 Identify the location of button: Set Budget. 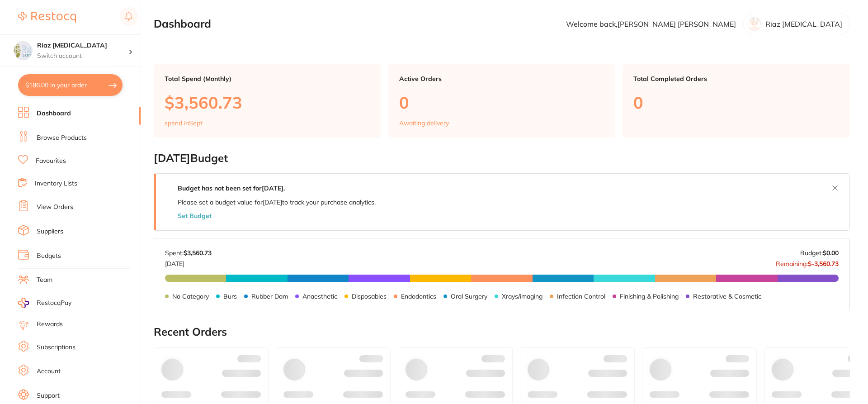
(194, 216).